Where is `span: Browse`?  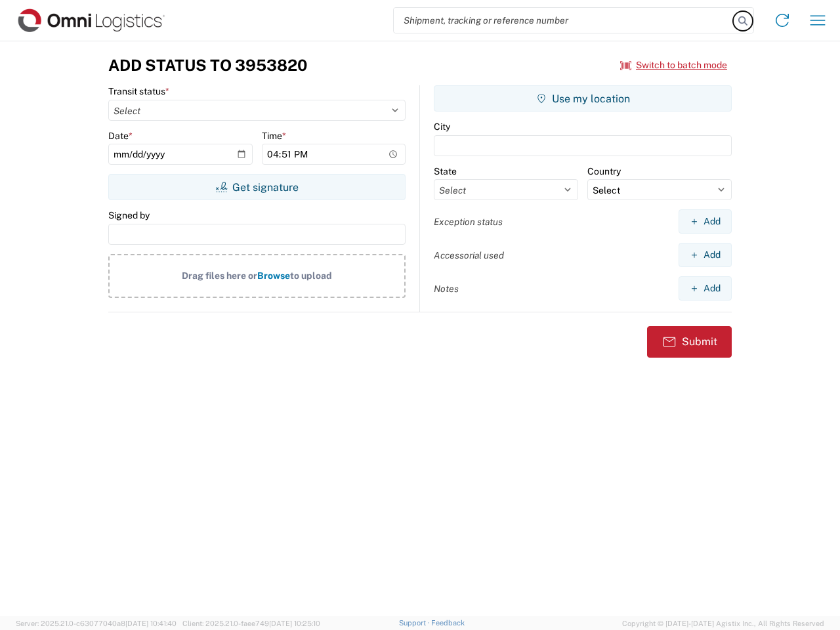
span: Browse is located at coordinates (273, 276).